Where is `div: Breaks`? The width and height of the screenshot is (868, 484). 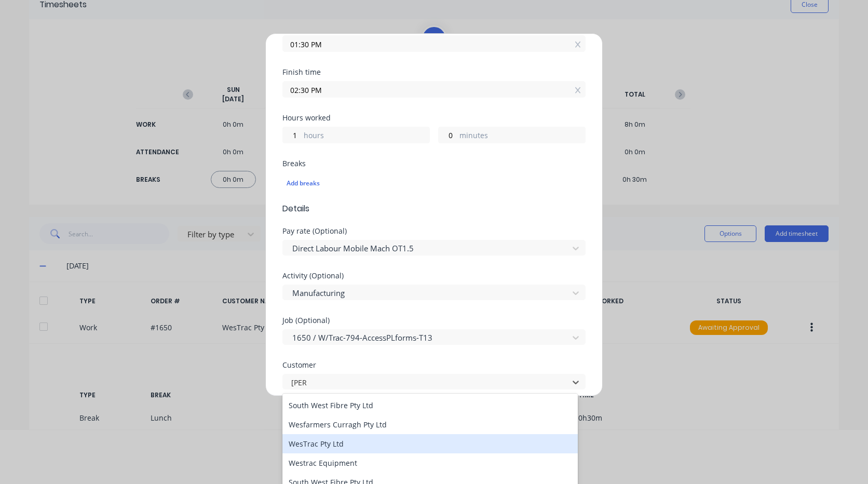 div: Breaks is located at coordinates (434, 164).